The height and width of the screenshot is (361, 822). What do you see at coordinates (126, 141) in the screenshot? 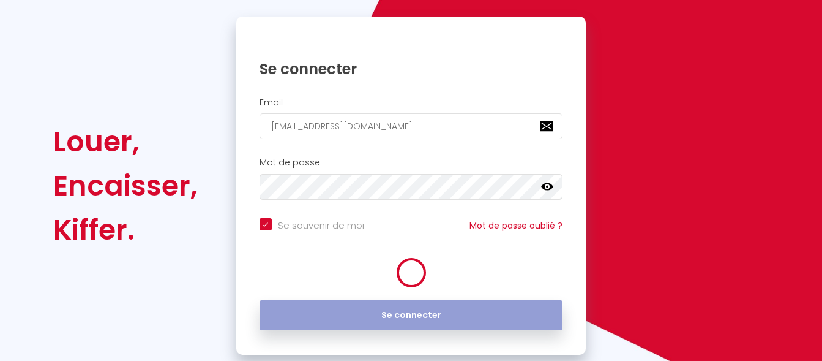
I see `div: Louer,` at bounding box center [126, 141].